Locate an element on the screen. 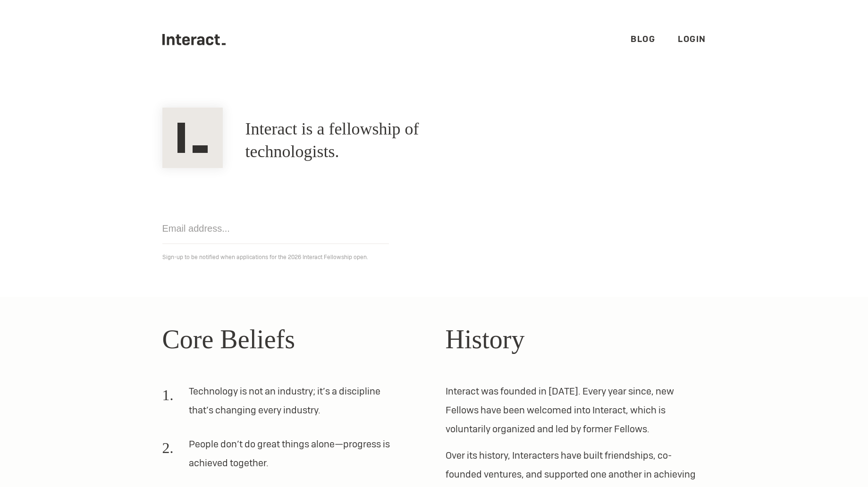 Image resolution: width=868 pixels, height=487 pixels. h2: History is located at coordinates (575, 339).